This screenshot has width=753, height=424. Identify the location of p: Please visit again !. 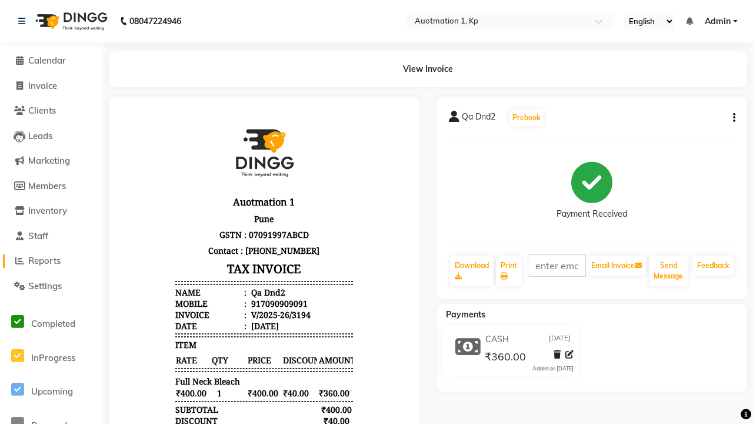
(144, 389).